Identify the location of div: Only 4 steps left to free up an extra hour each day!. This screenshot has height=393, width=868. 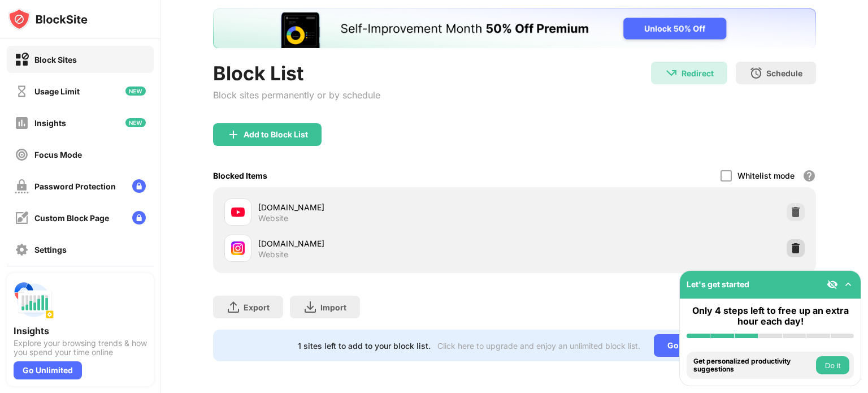
(770, 316).